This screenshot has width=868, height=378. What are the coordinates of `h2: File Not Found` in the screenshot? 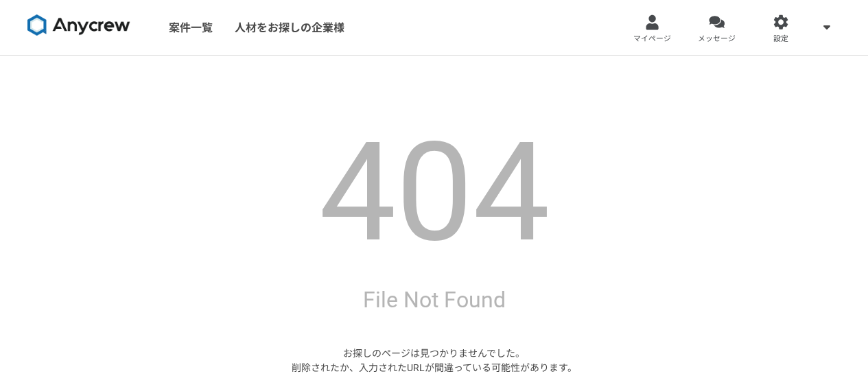 It's located at (435, 299).